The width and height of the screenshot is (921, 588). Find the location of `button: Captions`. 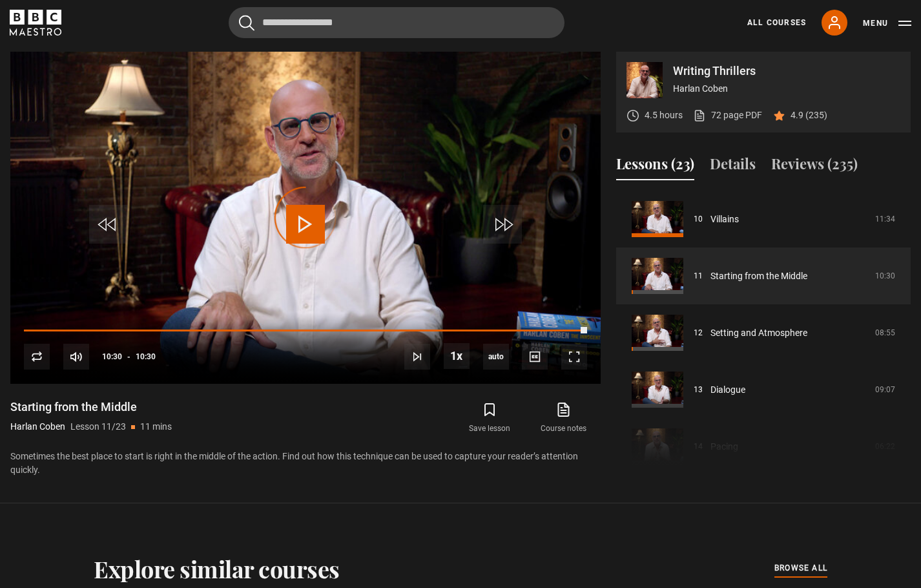

button: Captions is located at coordinates (534, 357).